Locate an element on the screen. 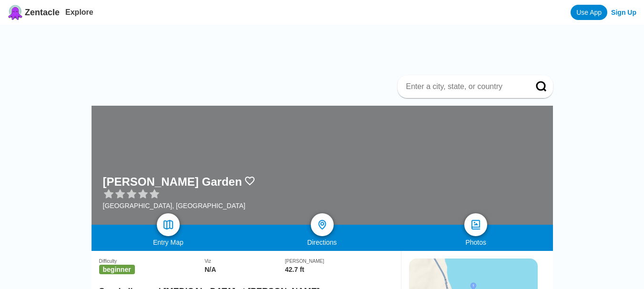 The width and height of the screenshot is (644, 289). img: Zentacle logo is located at coordinates (15, 12).